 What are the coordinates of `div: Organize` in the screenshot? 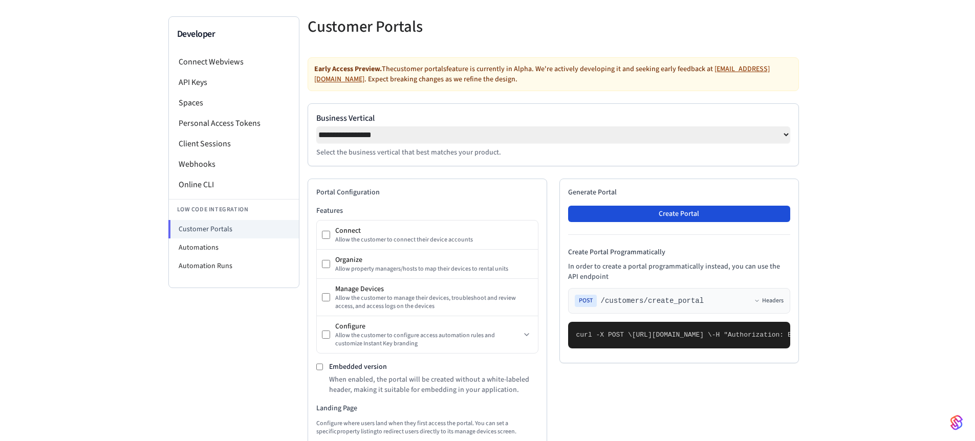 It's located at (434, 260).